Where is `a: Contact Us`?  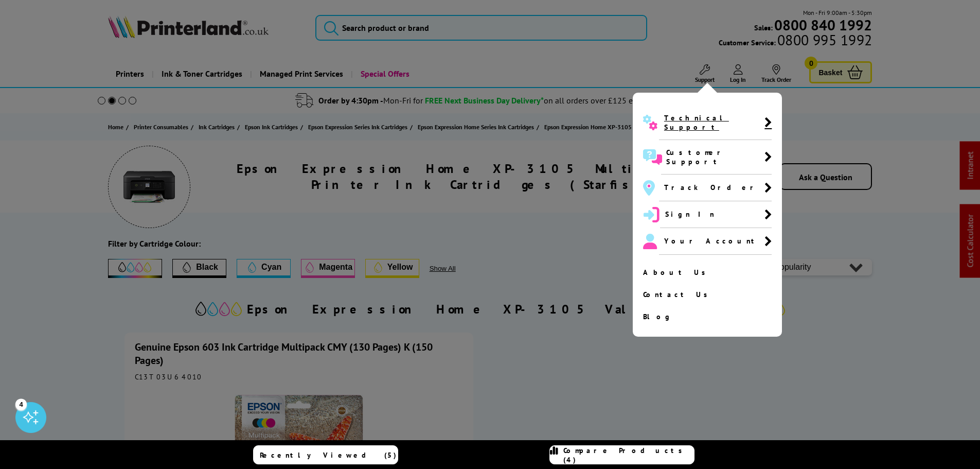
a: Contact Us is located at coordinates (707, 294).